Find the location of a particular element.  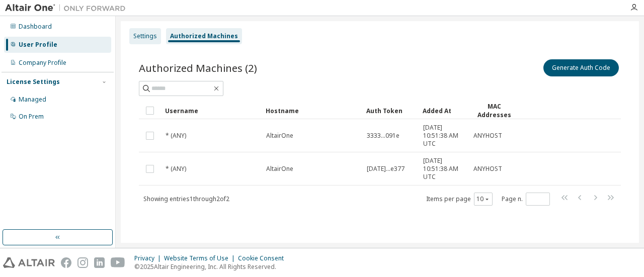

span: 3333...091e is located at coordinates (383, 136).